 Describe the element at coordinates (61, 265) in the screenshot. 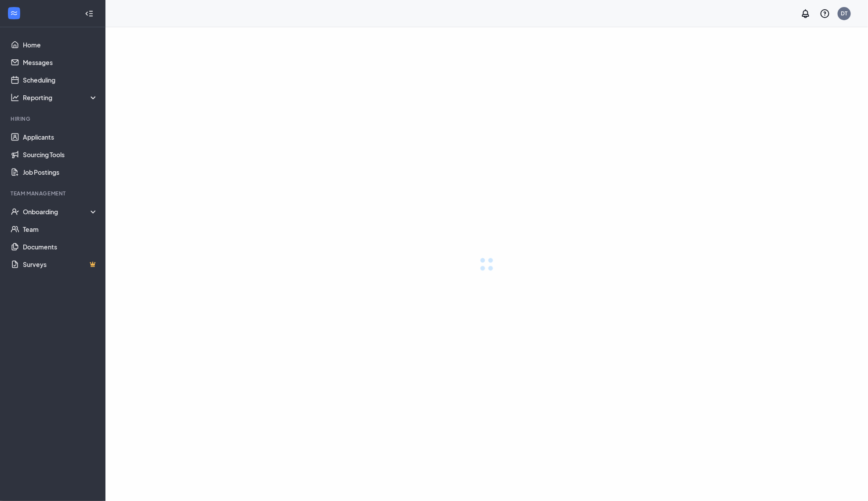

I see `a: SurveysCrown` at that location.